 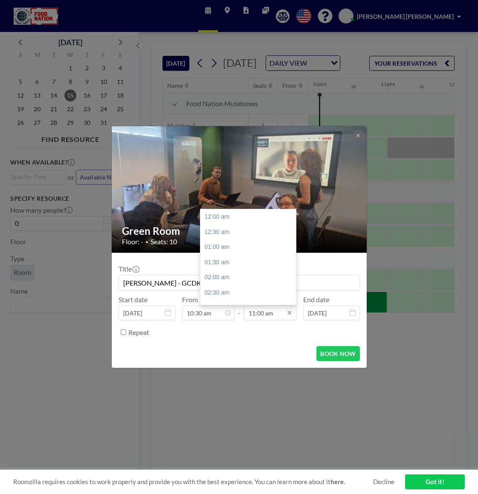 I want to click on div: 02:00 am, so click(x=250, y=277).